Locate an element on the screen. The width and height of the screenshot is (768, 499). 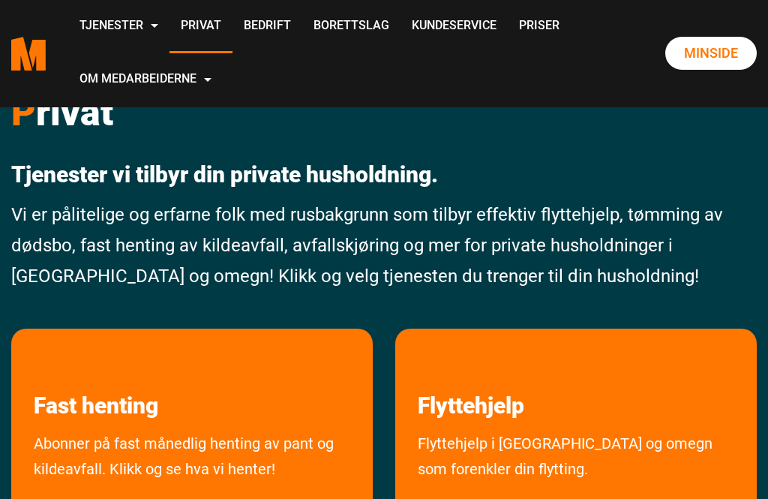
a: Om Medarbeiderne is located at coordinates (145, 79).